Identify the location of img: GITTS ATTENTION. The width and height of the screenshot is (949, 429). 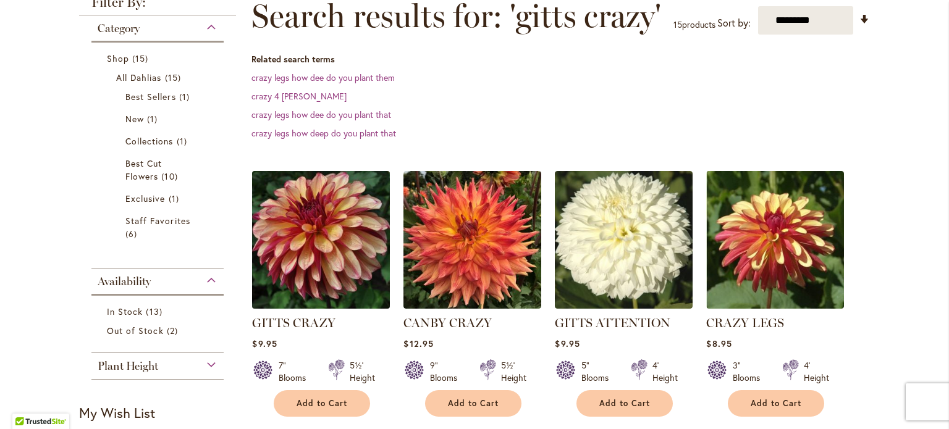
(623, 240).